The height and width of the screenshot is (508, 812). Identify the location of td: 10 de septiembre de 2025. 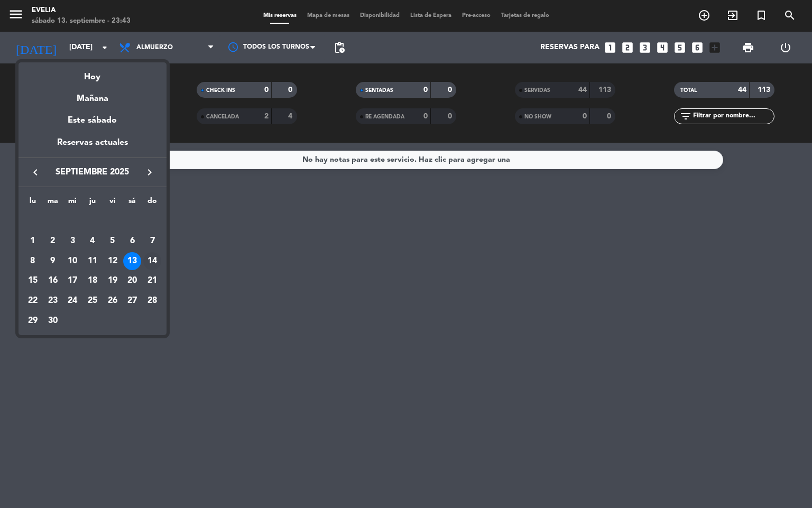
(72, 261).